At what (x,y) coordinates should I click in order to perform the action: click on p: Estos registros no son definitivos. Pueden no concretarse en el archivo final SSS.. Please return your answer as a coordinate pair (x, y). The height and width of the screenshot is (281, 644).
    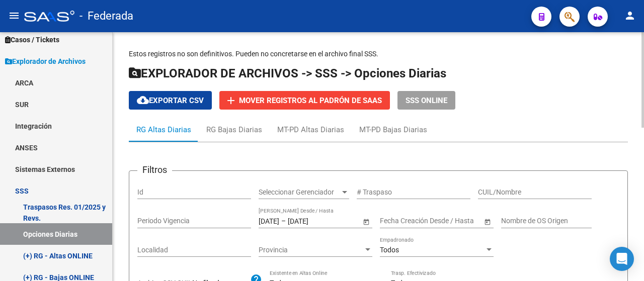
    Looking at the image, I should click on (379, 54).